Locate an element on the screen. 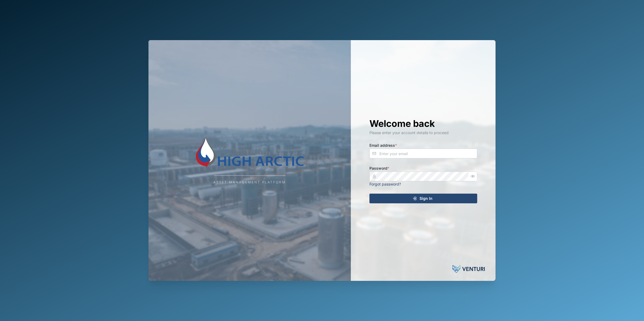 Image resolution: width=644 pixels, height=321 pixels. label: Password is located at coordinates (379, 168).